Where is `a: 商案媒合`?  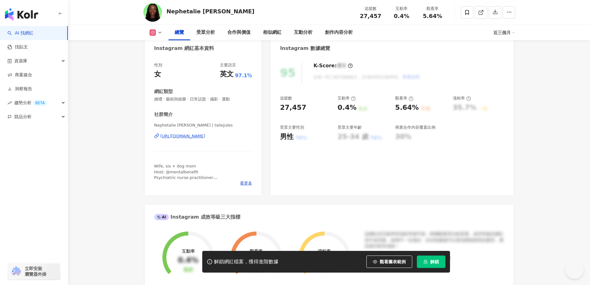
a: 商案媒合 is located at coordinates (20, 75).